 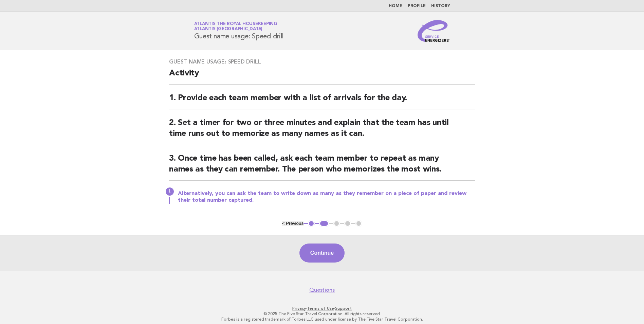 What do you see at coordinates (322, 319) in the screenshot?
I see `p: Forbes is a registered trademark of Forbes LLC used under license by The Five Star Travel Corpora...` at bounding box center [322, 319].